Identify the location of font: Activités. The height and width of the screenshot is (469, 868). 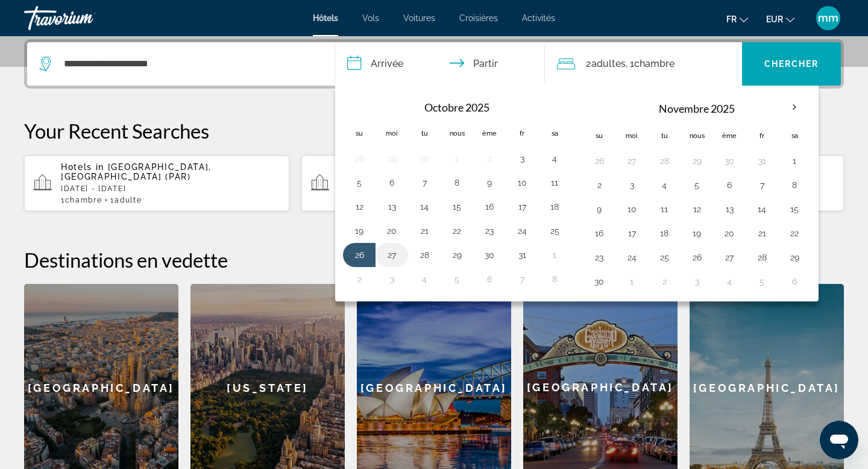
(538, 18).